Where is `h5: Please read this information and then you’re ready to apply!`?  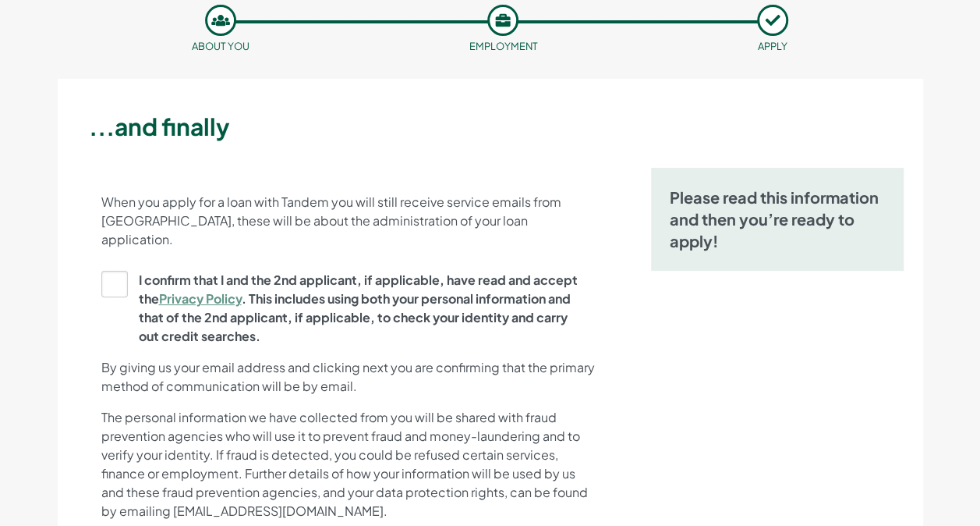
h5: Please read this information and then you’re ready to apply! is located at coordinates (777, 219).